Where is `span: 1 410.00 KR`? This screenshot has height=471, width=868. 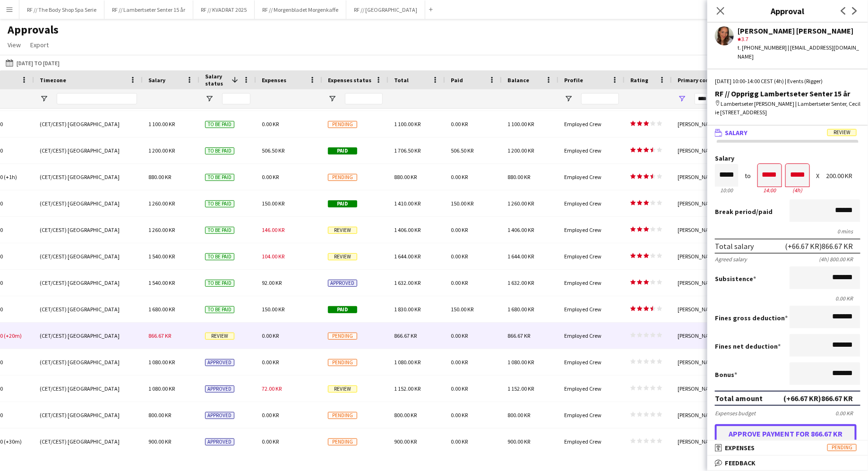
span: 1 410.00 KR is located at coordinates (407, 203).